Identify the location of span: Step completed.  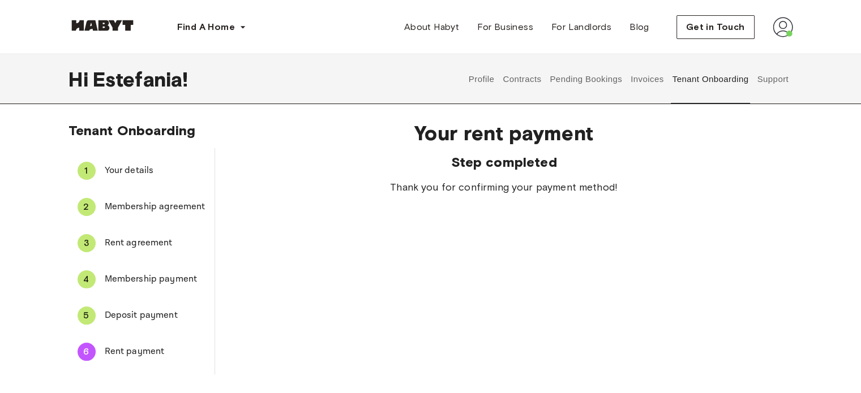
(504, 162).